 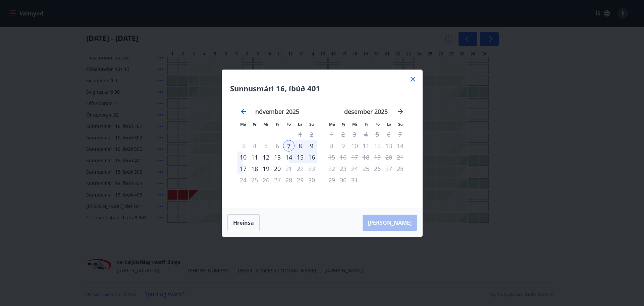 I want to click on td: Choose fimmtudagur, 13. nóvember 2025 as your check-out date. It’s available., so click(x=277, y=157).